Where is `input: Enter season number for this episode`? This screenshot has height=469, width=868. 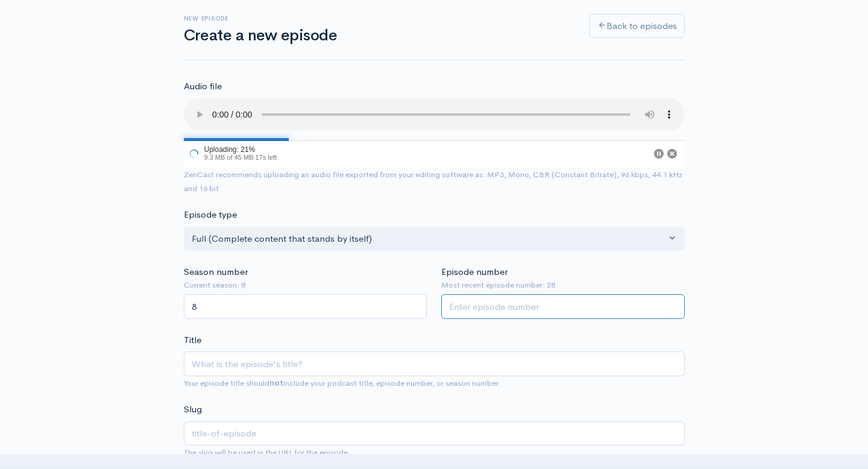 input: Enter season number for this episode is located at coordinates (305, 306).